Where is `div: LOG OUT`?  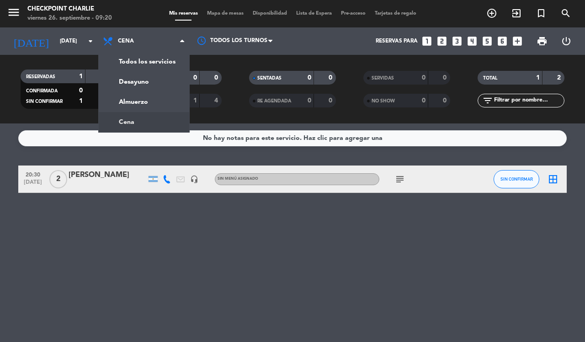 div: LOG OUT is located at coordinates (566, 41).